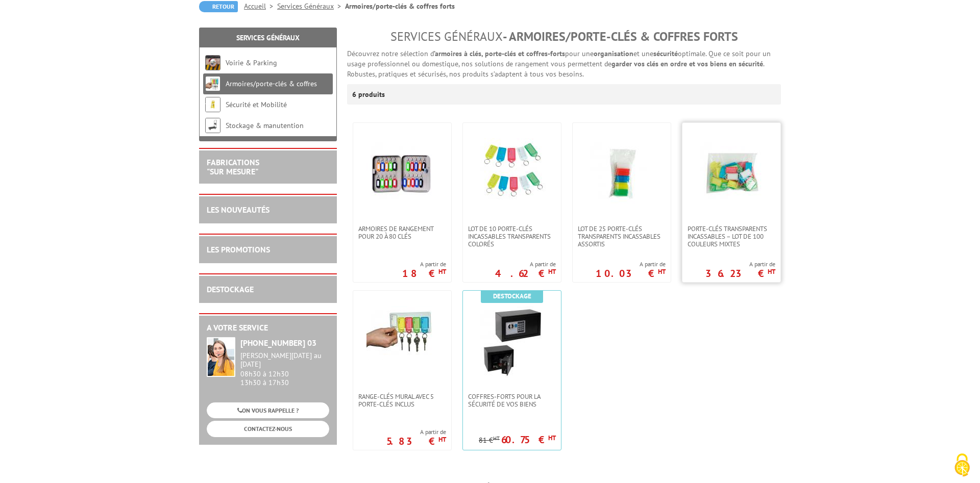 The image size is (980, 483). Describe the element at coordinates (630, 274) in the screenshot. I see `p: 10.03 €` at that location.